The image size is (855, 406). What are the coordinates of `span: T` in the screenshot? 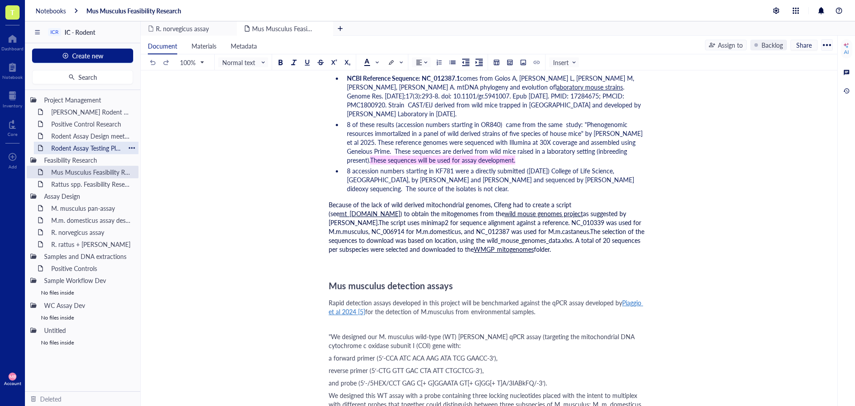 It's located at (12, 12).